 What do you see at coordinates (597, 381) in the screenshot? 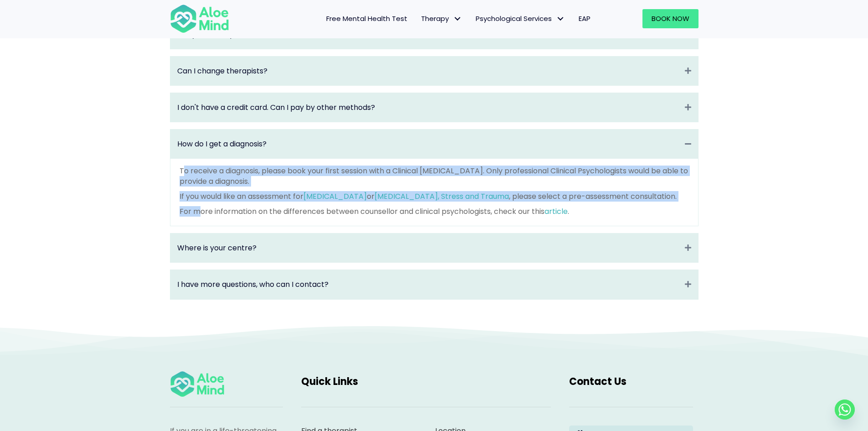
I see `span: Contact Us` at bounding box center [597, 381].